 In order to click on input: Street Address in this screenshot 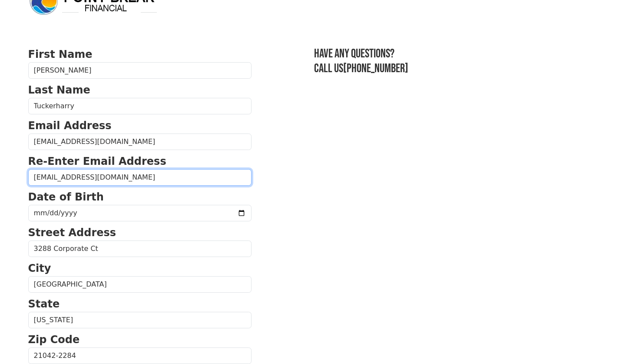, I will do `click(140, 248)`.